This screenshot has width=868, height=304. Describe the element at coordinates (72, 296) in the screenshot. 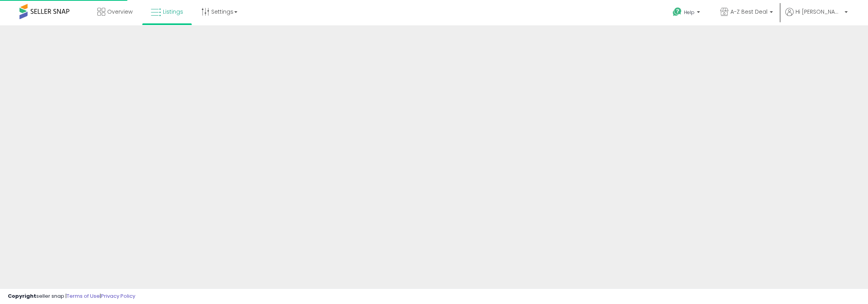

I see `div: seller snap | |` at that location.